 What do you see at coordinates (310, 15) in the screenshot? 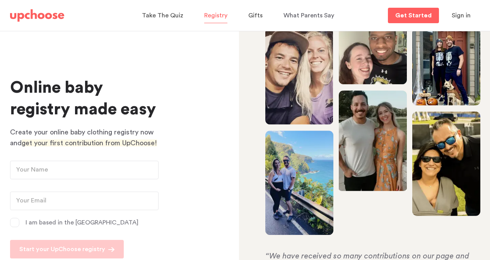
I see `a: What Parents Say` at bounding box center [310, 15].